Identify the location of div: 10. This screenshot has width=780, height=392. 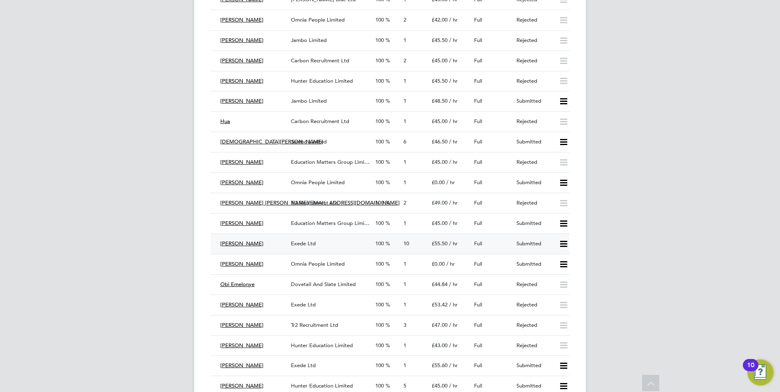
(751, 371).